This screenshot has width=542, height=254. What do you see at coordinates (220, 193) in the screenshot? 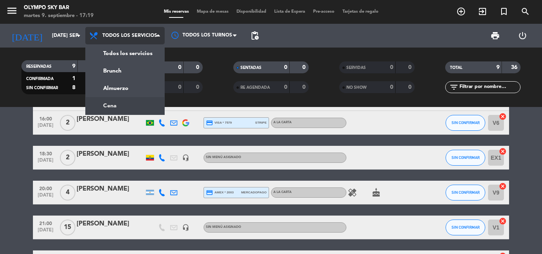
I see `span: amex * 2003` at bounding box center [220, 193].